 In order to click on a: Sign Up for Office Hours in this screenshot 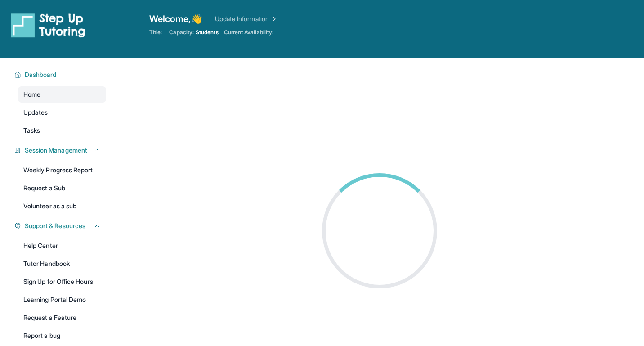, I will do `click(62, 282)`.